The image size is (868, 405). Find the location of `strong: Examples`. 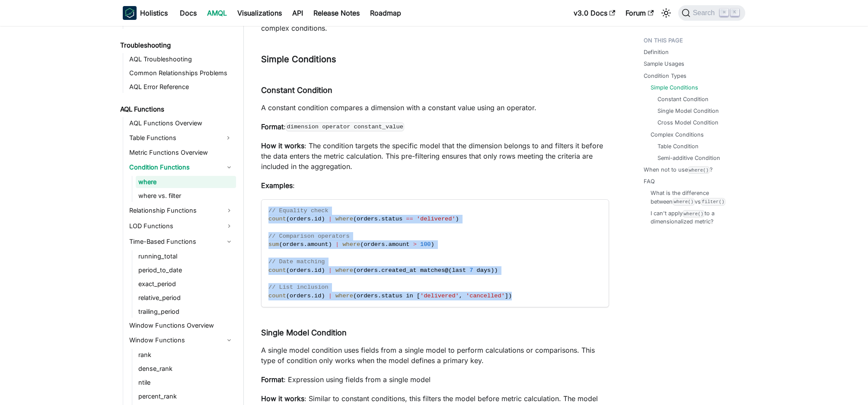

strong: Examples is located at coordinates (276, 186).